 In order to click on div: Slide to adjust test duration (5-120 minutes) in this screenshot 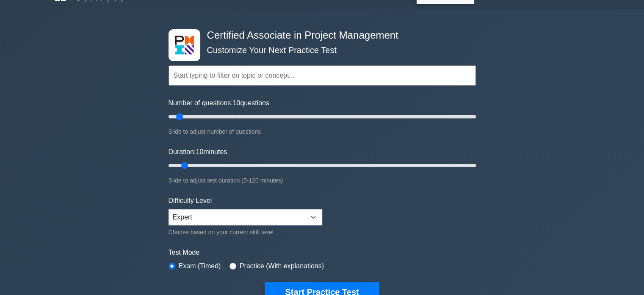, I will do `click(322, 181)`.